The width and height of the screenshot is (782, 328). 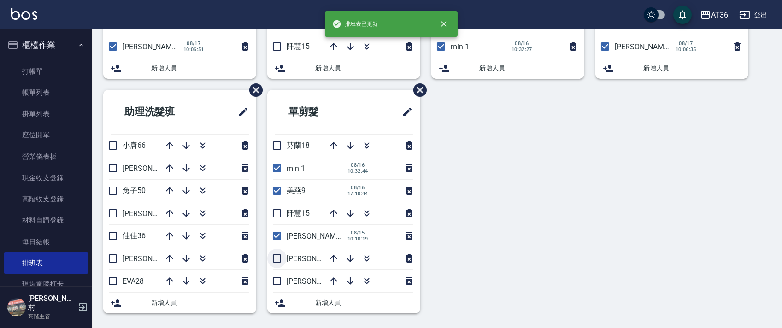 What do you see at coordinates (683, 15) in the screenshot?
I see `button: save` at bounding box center [683, 15].